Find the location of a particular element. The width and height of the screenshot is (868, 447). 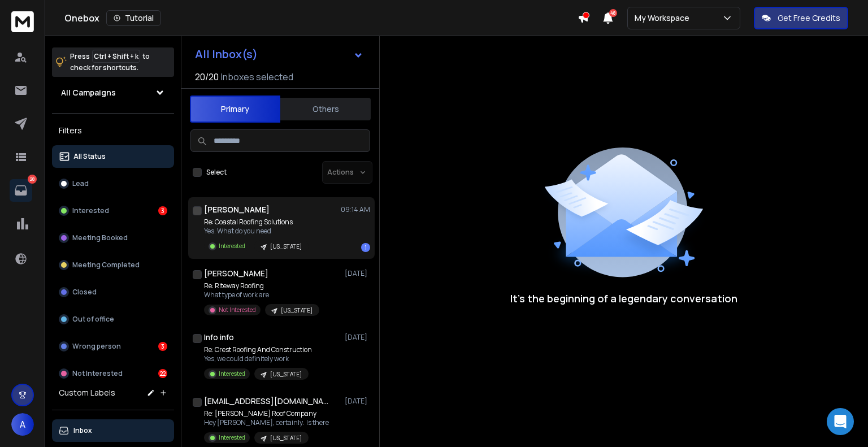

p: Re: Riteway Roofing is located at coordinates (262, 286).